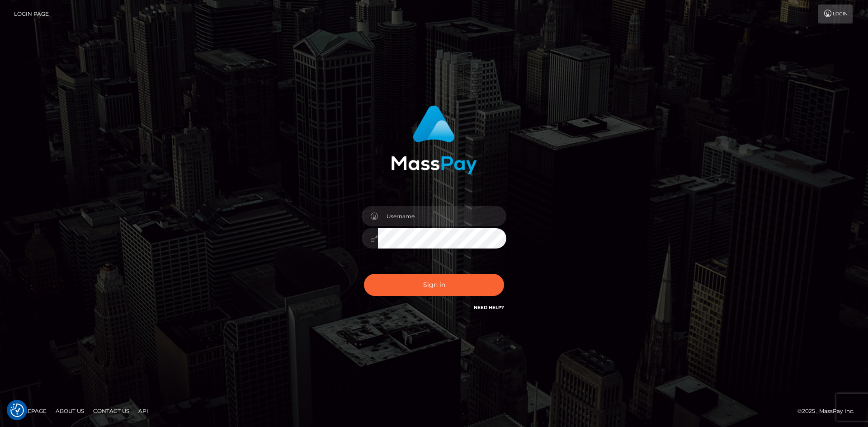 The height and width of the screenshot is (427, 868). I want to click on a: Contact Us, so click(112, 411).